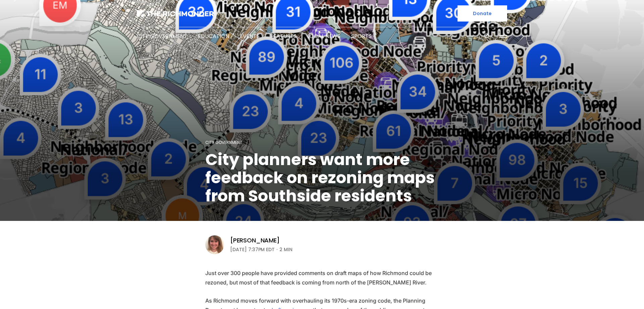 This screenshot has height=309, width=644. Describe the element at coordinates (286, 249) in the screenshot. I see `span: 2 min` at that location.